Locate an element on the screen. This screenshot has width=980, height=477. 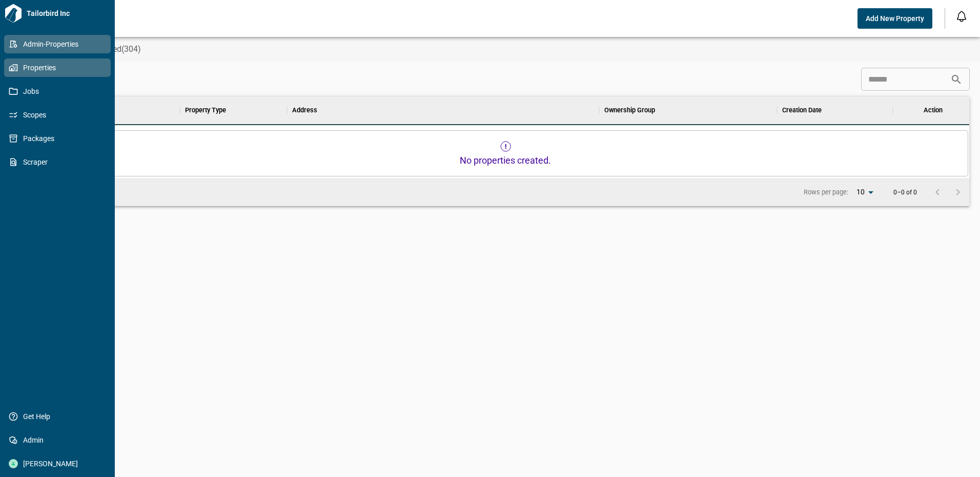
span: Add New Property is located at coordinates (895, 19).